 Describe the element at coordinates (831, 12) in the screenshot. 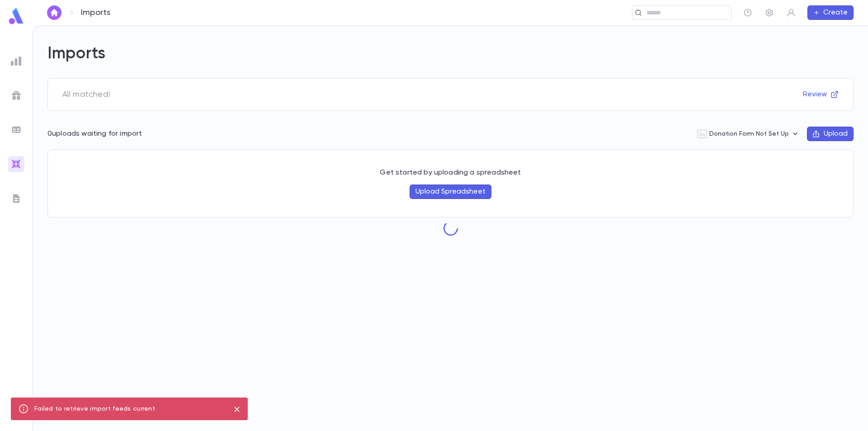

I see `button: Create` at that location.